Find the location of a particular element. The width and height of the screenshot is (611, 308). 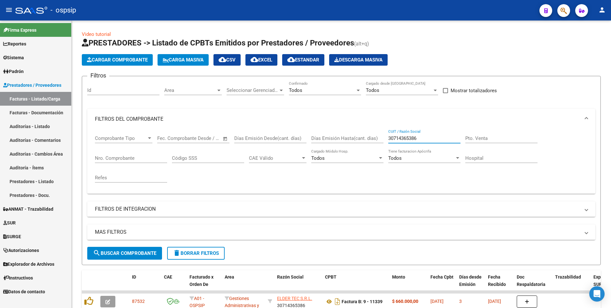

datatable-header-cell: Area is located at coordinates (244, 284).